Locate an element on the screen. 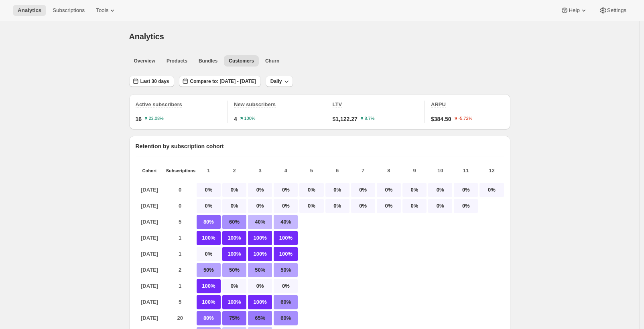  span: Customers is located at coordinates (241, 61).